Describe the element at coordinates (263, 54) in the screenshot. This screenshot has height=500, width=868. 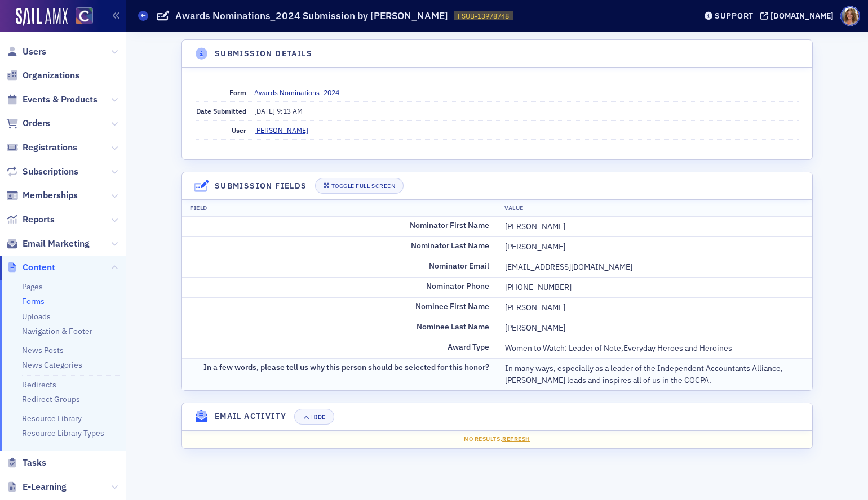
I see `h4: Submission Details` at that location.